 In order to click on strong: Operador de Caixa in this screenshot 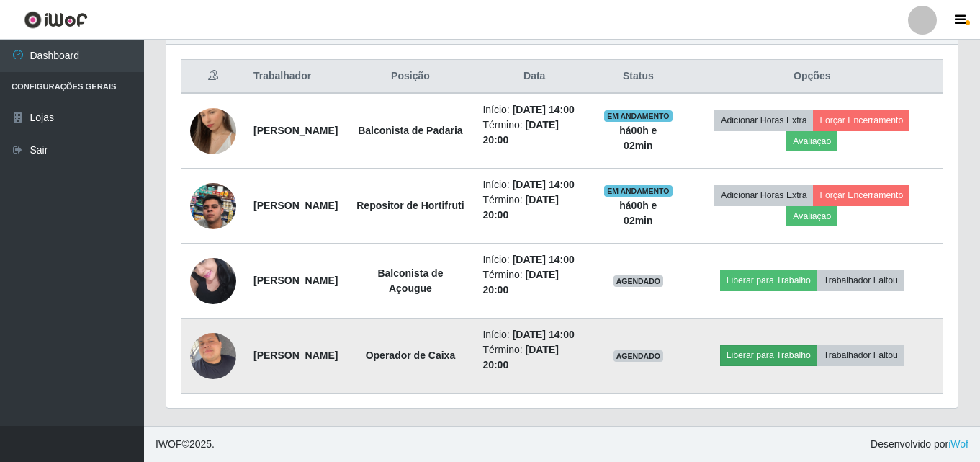, I will do `click(410, 355)`.